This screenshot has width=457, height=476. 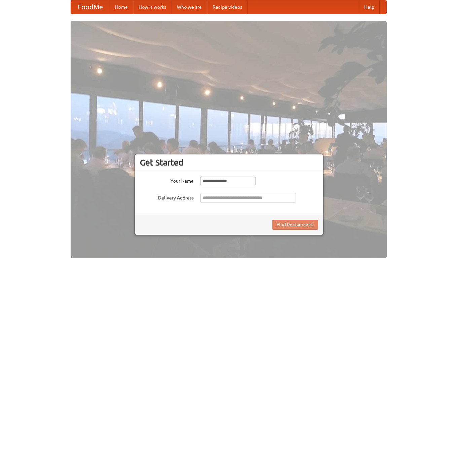 I want to click on a: Who we are, so click(x=189, y=7).